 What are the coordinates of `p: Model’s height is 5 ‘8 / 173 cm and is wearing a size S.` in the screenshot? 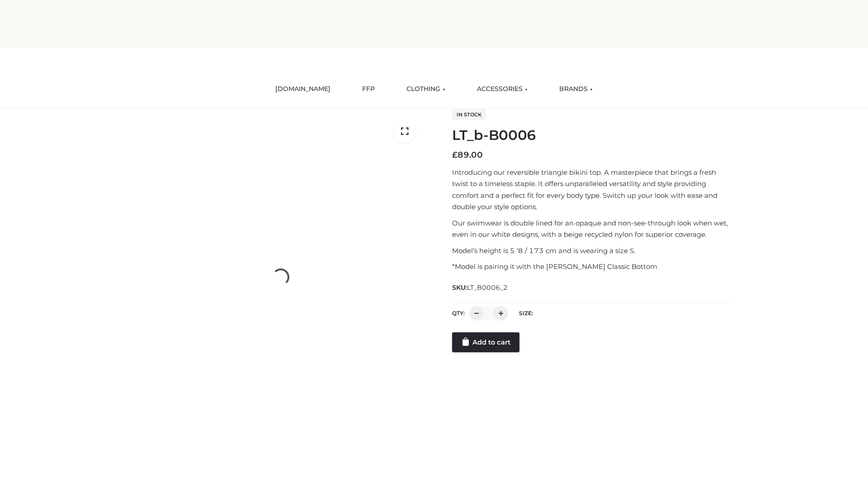 It's located at (592, 251).